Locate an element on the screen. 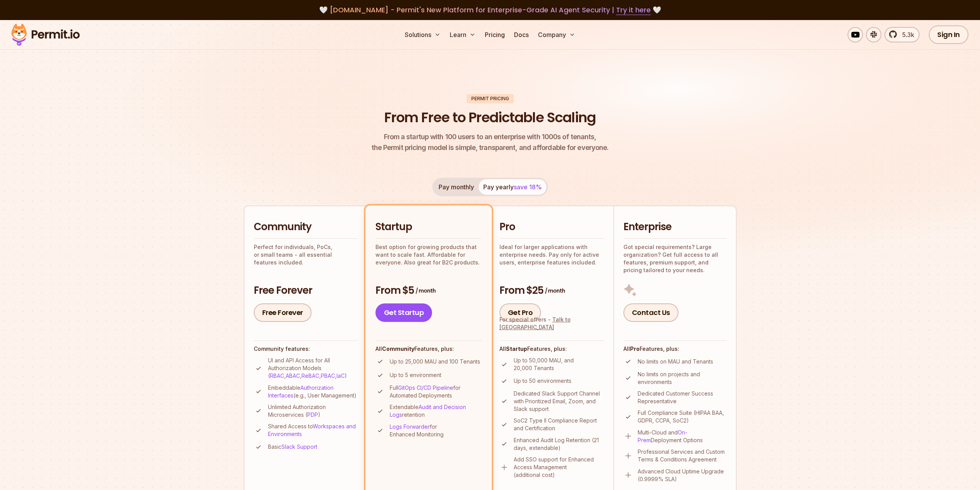 The height and width of the screenshot is (490, 980). h3: From $5 is located at coordinates (428, 290).